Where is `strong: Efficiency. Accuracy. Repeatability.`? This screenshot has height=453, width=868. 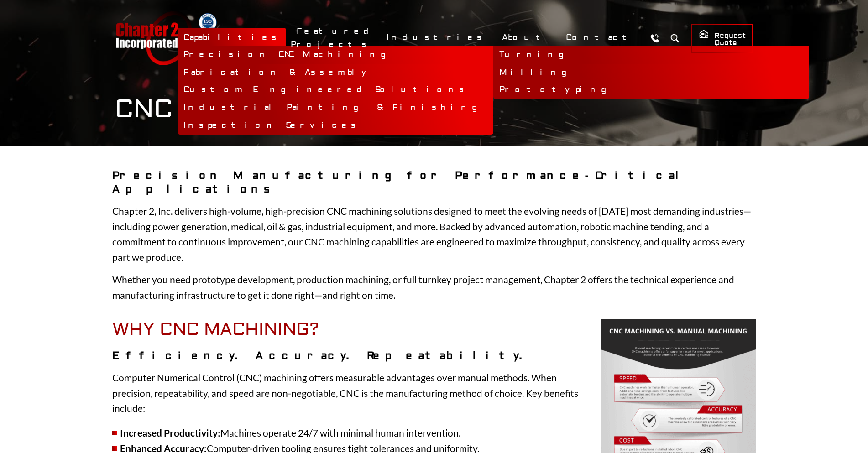 strong: Efficiency. Accuracy. Repeatability. is located at coordinates (321, 355).